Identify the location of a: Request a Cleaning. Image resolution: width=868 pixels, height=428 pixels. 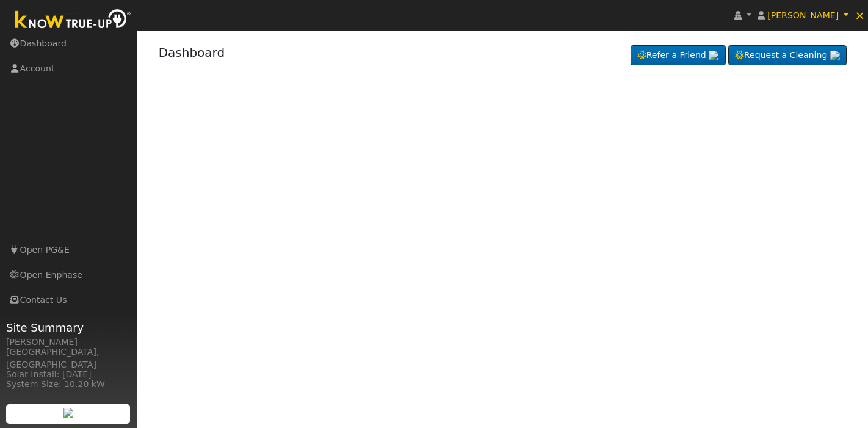
(787, 56).